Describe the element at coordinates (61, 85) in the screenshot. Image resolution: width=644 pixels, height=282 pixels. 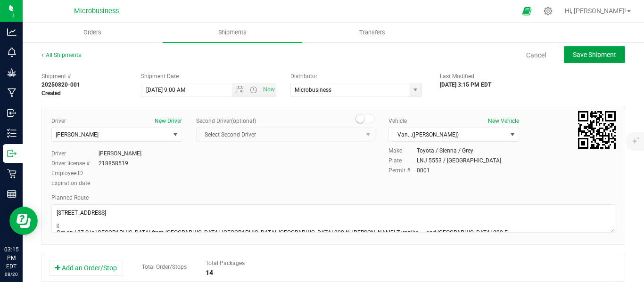
I see `strong: 20250820-001` at that location.